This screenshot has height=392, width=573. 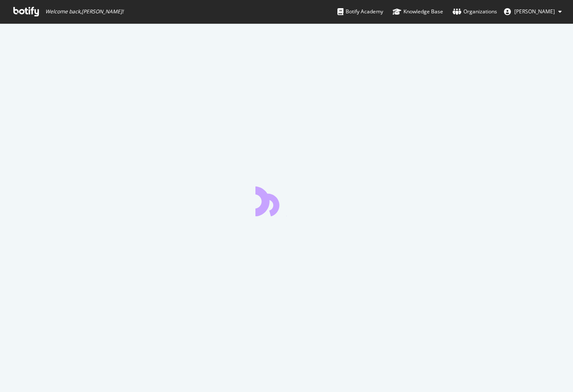 What do you see at coordinates (418, 12) in the screenshot?
I see `div: Knowledge Base` at bounding box center [418, 12].